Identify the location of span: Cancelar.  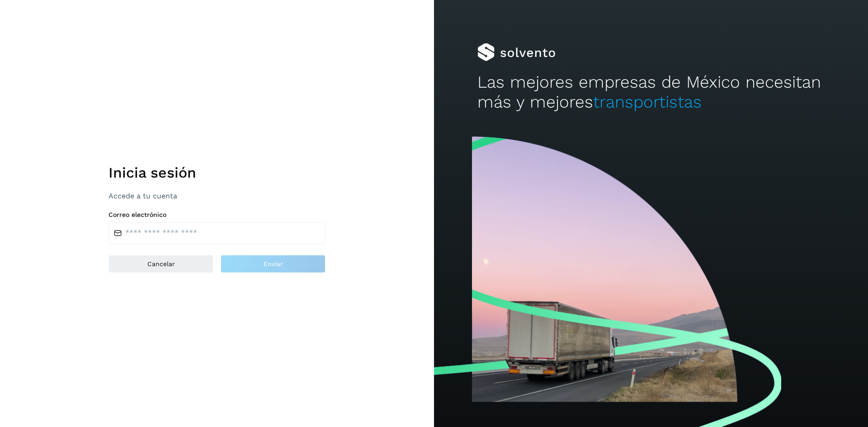
(161, 264).